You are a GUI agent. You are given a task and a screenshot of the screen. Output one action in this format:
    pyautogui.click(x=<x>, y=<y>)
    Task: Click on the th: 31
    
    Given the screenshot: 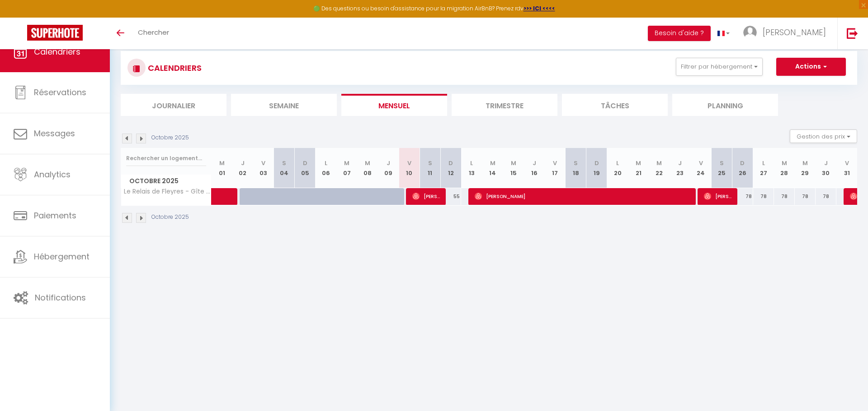 What is the action you would take?
    pyautogui.click(x=847, y=168)
    